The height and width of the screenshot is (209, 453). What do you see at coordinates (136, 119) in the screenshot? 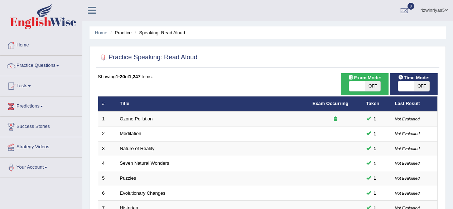
I see `a: Ozone Pollution` at bounding box center [136, 119].